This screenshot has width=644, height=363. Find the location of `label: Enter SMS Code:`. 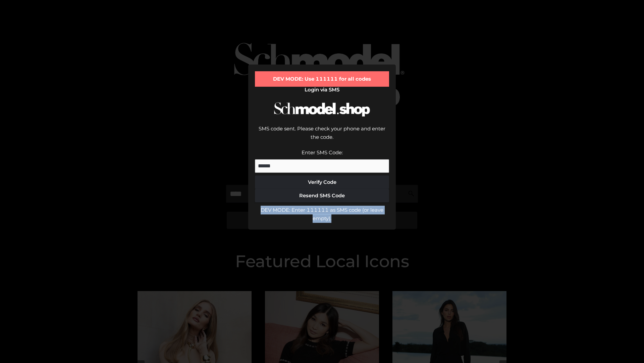

label: Enter SMS Code: is located at coordinates (322, 152).